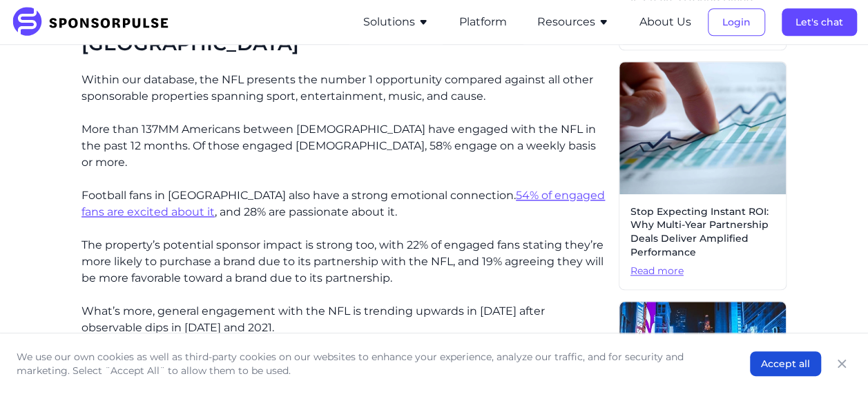 The width and height of the screenshot is (868, 394). I want to click on button: Accept all, so click(785, 364).